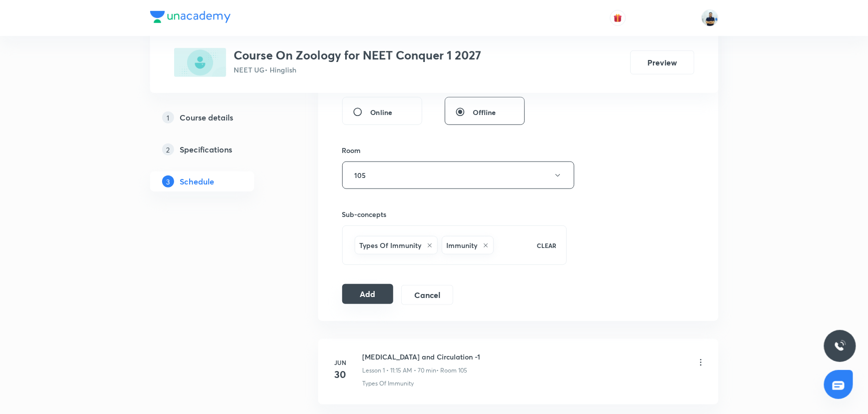  I want to click on p: CLEAR, so click(546, 246).